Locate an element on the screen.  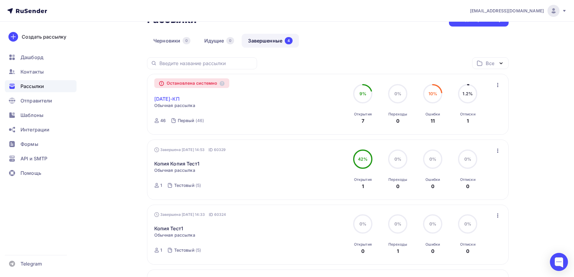
span: Отправители is located at coordinates (36, 101).